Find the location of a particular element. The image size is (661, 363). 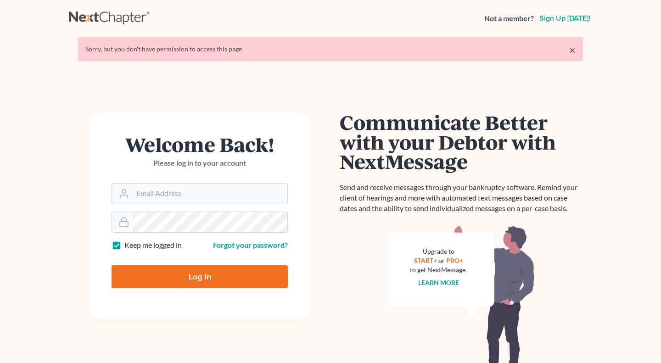

h1: Welcome Back! is located at coordinates (200, 144).